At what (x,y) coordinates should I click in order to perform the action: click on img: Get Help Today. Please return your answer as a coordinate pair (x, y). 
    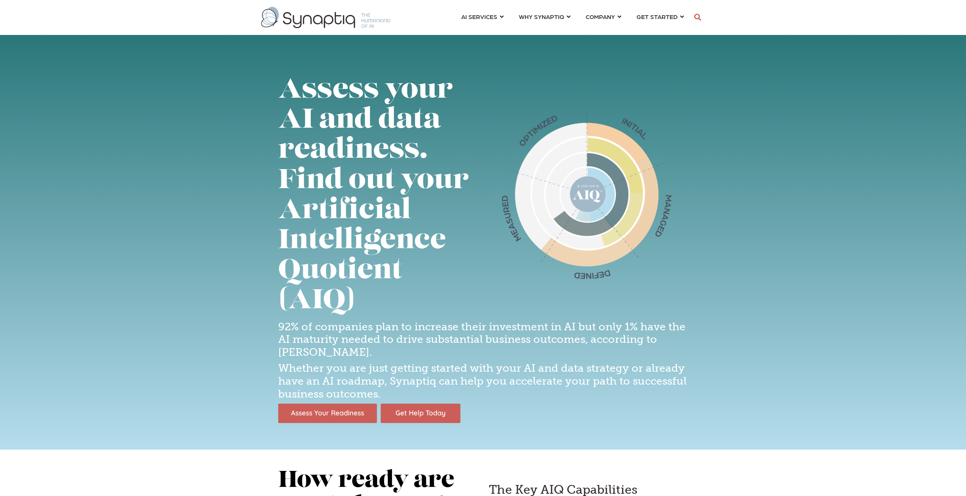
    Looking at the image, I should click on (421, 413).